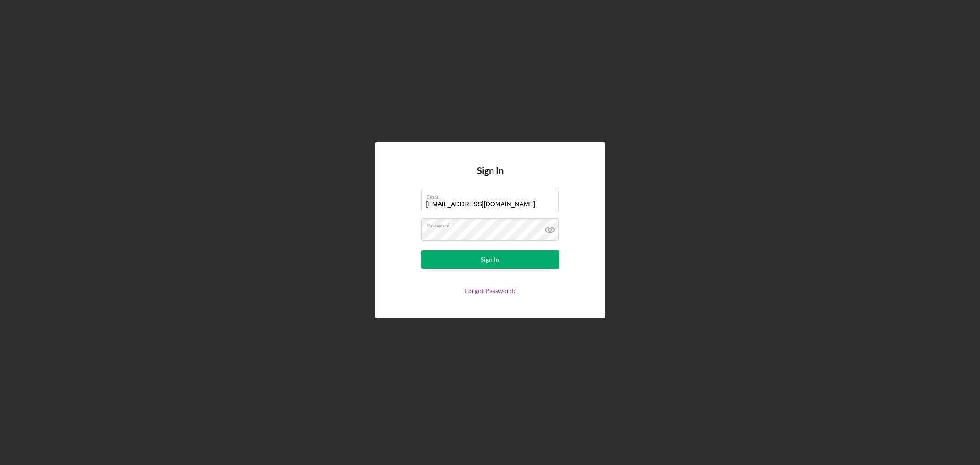 The width and height of the screenshot is (980, 465). Describe the element at coordinates (493, 195) in the screenshot. I see `label: Email` at that location.